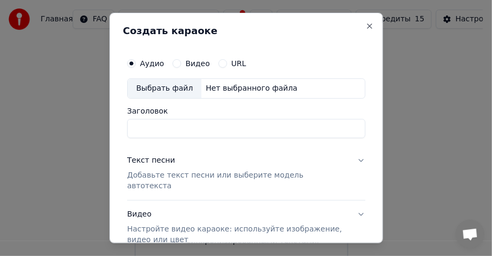 The height and width of the screenshot is (256, 492). Describe the element at coordinates (152, 64) in the screenshot. I see `label: Аудио` at that location.